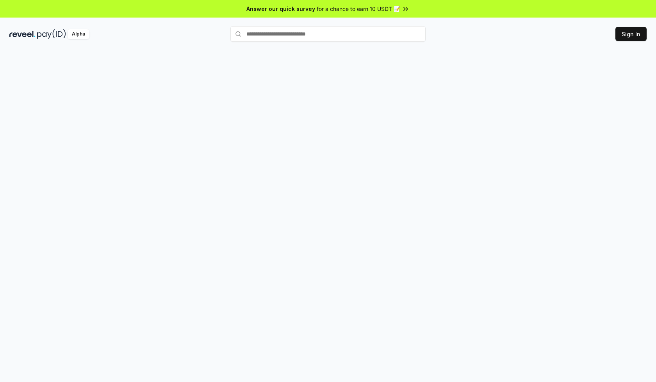 The height and width of the screenshot is (382, 656). What do you see at coordinates (281, 9) in the screenshot?
I see `span: Answer our quick survey` at bounding box center [281, 9].